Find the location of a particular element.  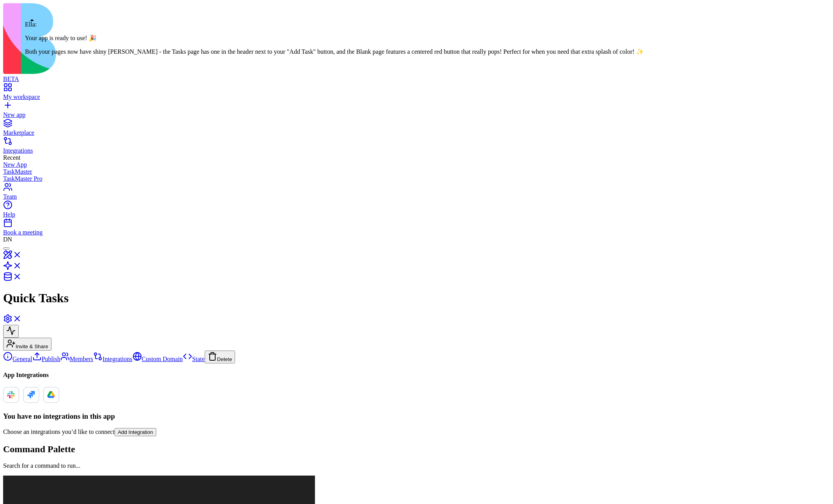

img: Logic is located at coordinates (31, 395).